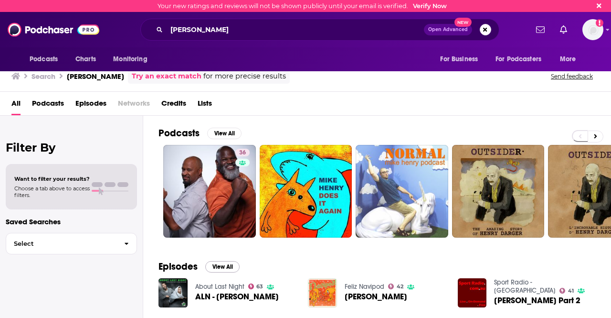 The height and width of the screenshot is (318, 611). Describe the element at coordinates (71, 221) in the screenshot. I see `p: Saved Searches` at that location.